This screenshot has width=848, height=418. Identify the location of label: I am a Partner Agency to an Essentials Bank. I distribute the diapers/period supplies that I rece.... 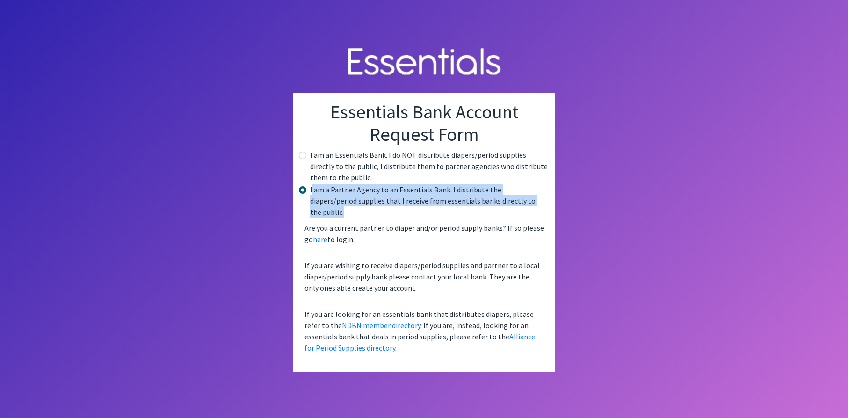
(429, 201).